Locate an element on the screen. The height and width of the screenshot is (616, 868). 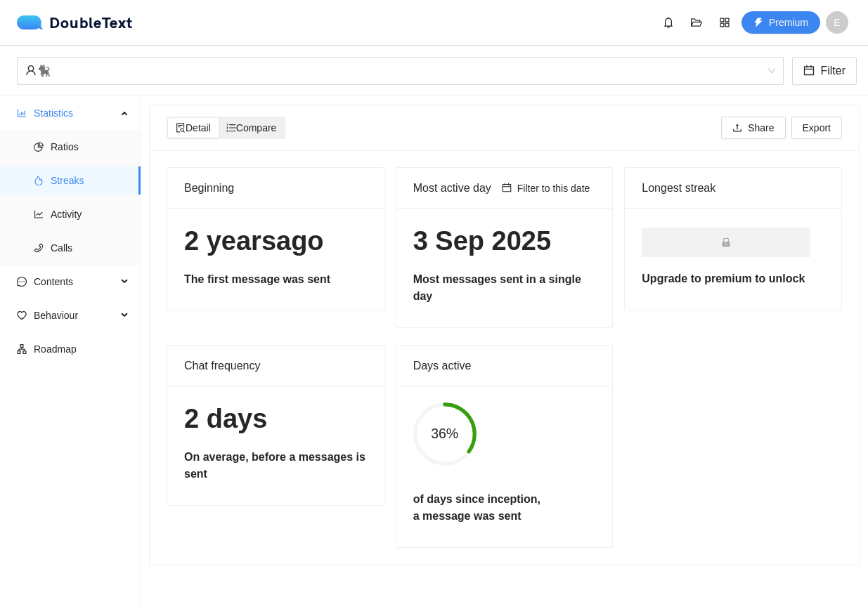
span: E is located at coordinates (837, 22).